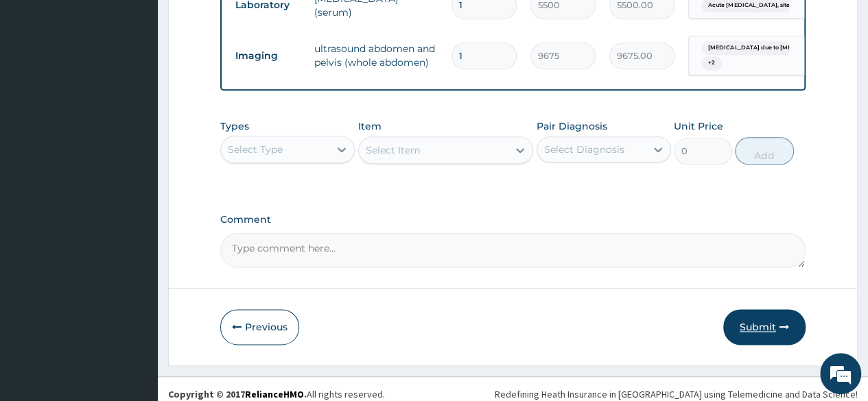 The width and height of the screenshot is (868, 401). Describe the element at coordinates (237, 394) in the screenshot. I see `strong: Copyright © 2017 .` at that location.